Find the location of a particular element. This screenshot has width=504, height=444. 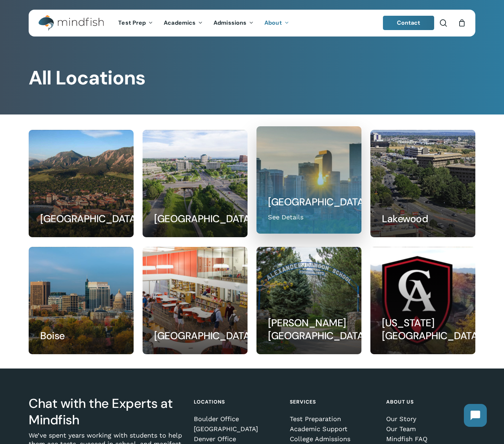

a: Contact is located at coordinates (409, 23).